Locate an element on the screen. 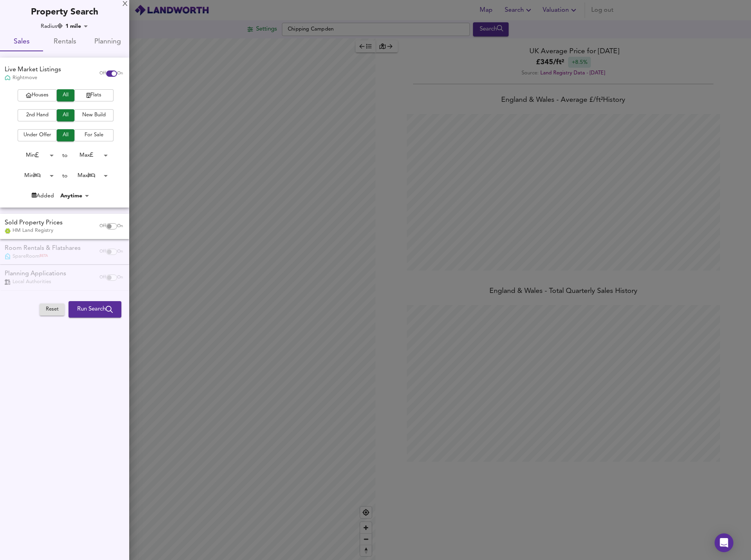 This screenshot has width=751, height=560. span: Flats is located at coordinates (94, 95).